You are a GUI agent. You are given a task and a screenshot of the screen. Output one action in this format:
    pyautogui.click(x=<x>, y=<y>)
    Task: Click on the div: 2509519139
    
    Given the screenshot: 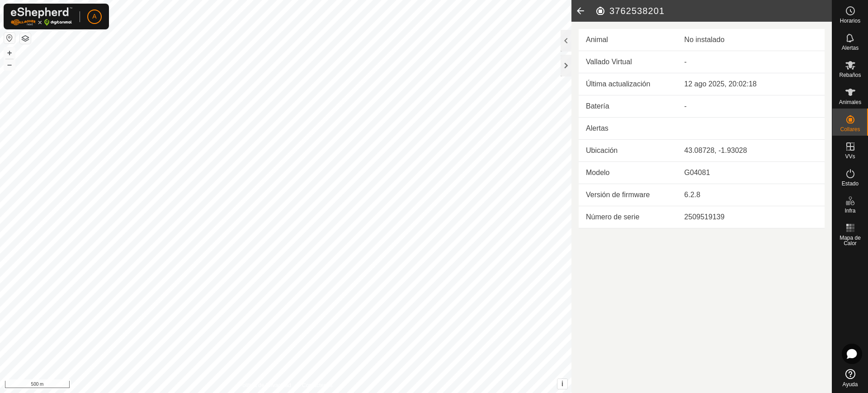 What is the action you would take?
    pyautogui.click(x=751, y=217)
    